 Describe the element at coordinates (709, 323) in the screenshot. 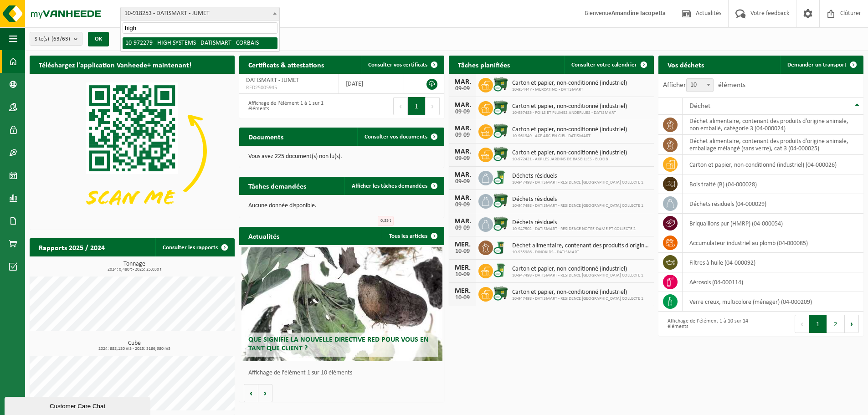

I see `div: Affichage de l'élément 1 à 10 sur 14 éléments` at that location.